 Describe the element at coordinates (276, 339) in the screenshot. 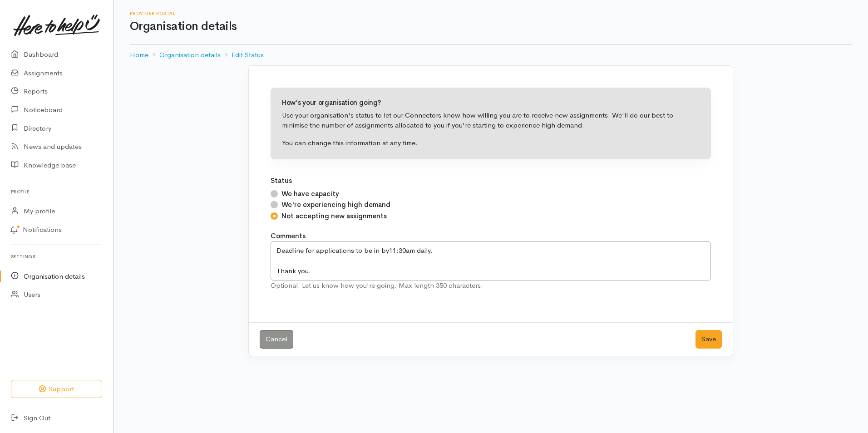

I see `a: Cancel` at that location.